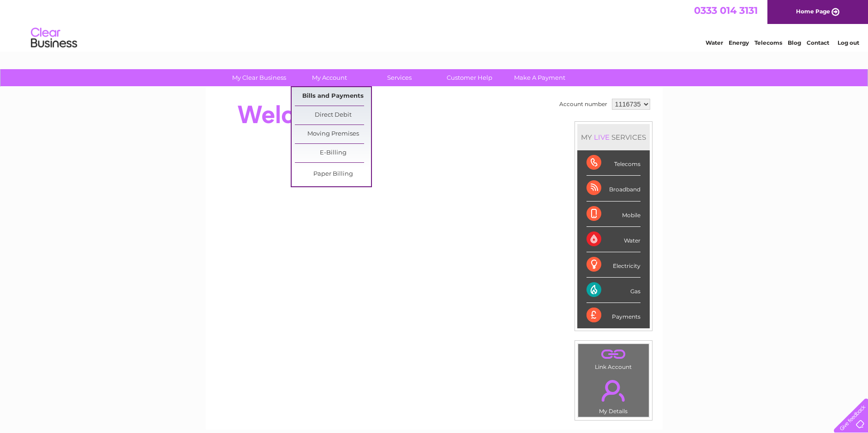 This screenshot has width=868, height=433. What do you see at coordinates (613, 290) in the screenshot?
I see `div: Gas` at bounding box center [613, 290].